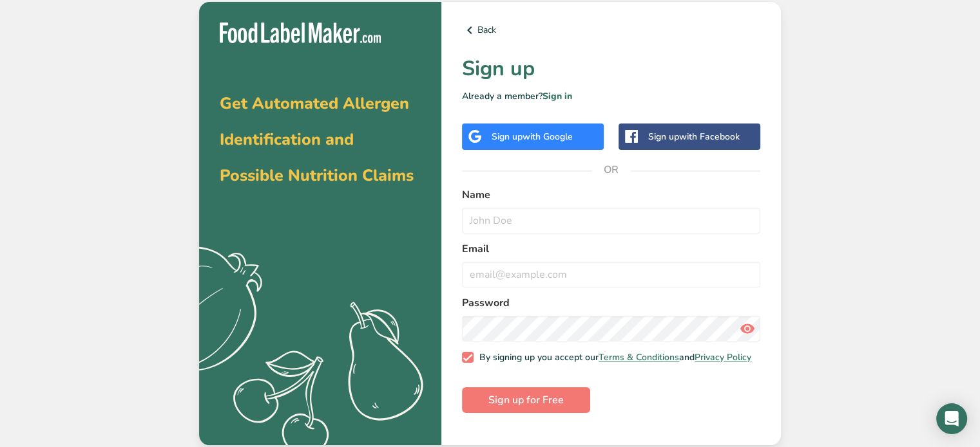 The height and width of the screenshot is (447, 980). Describe the element at coordinates (300, 33) in the screenshot. I see `img: Food Label Maker` at that location.